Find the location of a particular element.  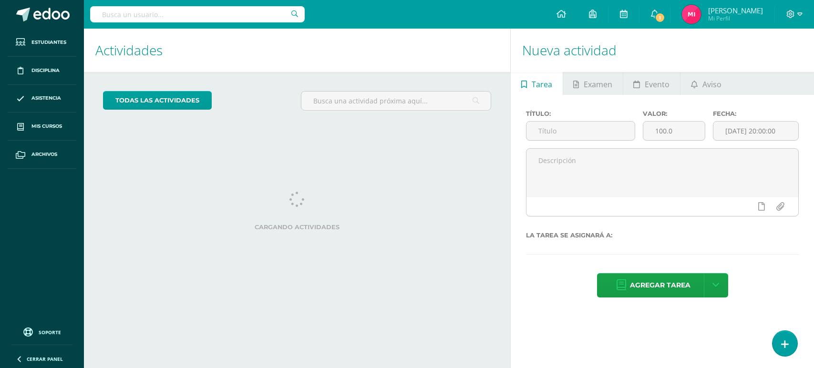

span: Soporte is located at coordinates (50, 332).